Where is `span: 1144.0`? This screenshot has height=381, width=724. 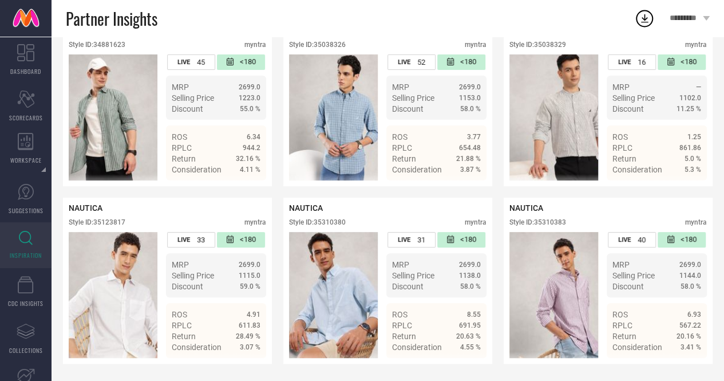 span: 1144.0 is located at coordinates (690, 275).